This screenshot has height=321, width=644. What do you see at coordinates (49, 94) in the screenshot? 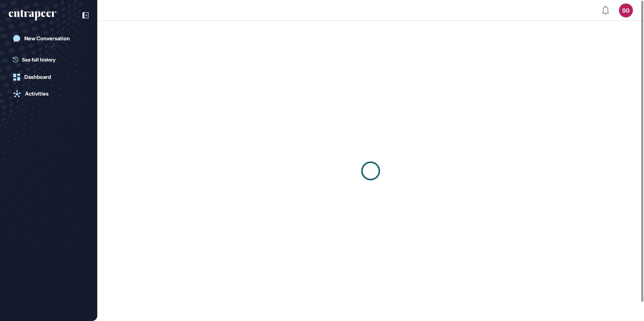
I see `a: Activities` at bounding box center [49, 94].